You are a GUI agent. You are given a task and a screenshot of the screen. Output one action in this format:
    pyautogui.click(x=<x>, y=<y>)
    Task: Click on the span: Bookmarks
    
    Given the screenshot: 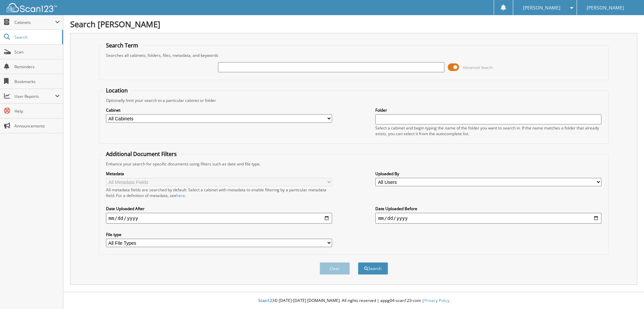 What is the action you would take?
    pyautogui.click(x=37, y=82)
    